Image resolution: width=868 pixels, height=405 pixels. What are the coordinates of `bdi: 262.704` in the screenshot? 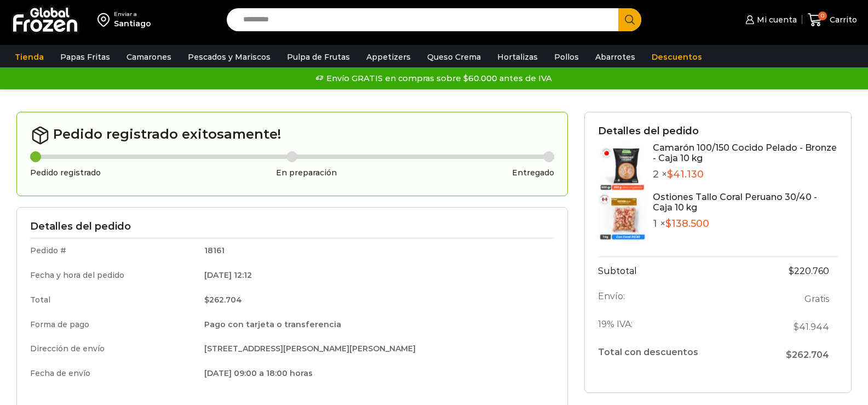 It's located at (223, 300).